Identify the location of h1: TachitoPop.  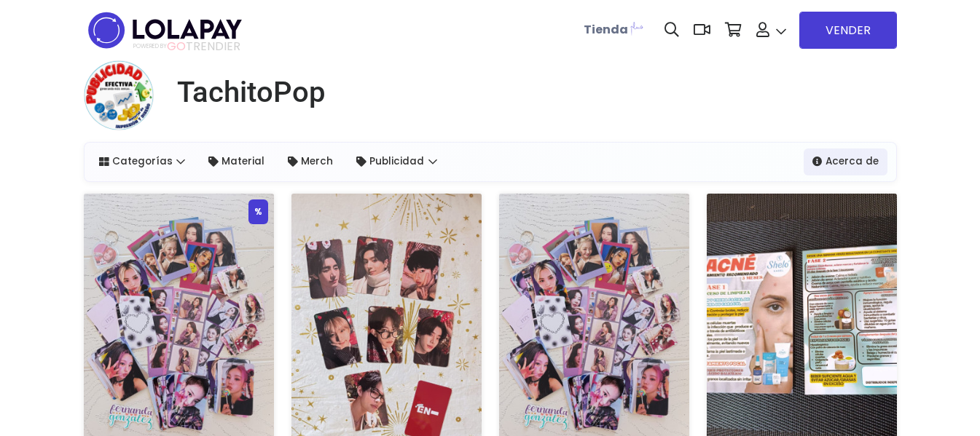
(251, 92).